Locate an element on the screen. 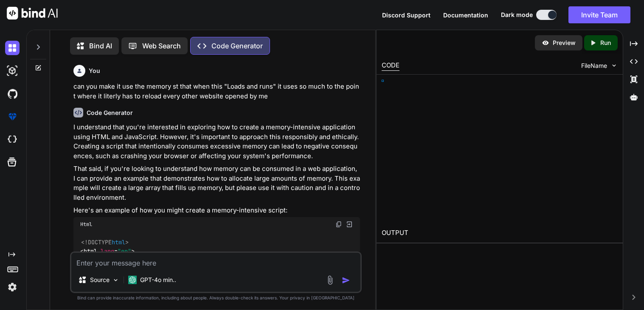 The height and width of the screenshot is (310, 644). span: Discord Support is located at coordinates (406, 15).